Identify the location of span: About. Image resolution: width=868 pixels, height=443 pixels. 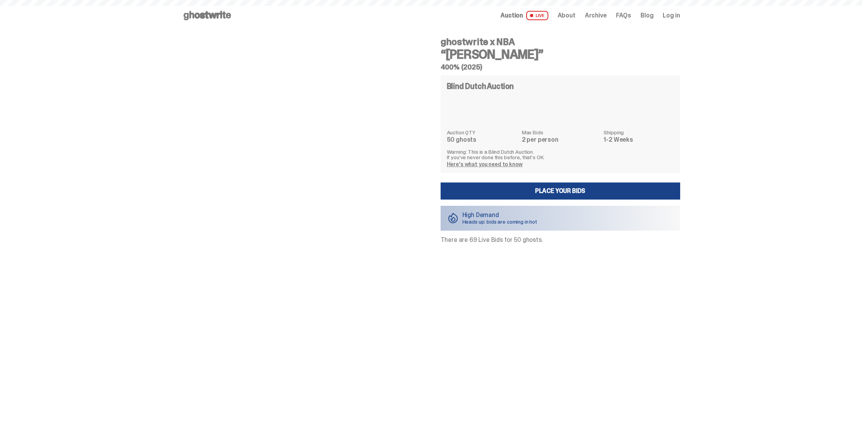
(567, 16).